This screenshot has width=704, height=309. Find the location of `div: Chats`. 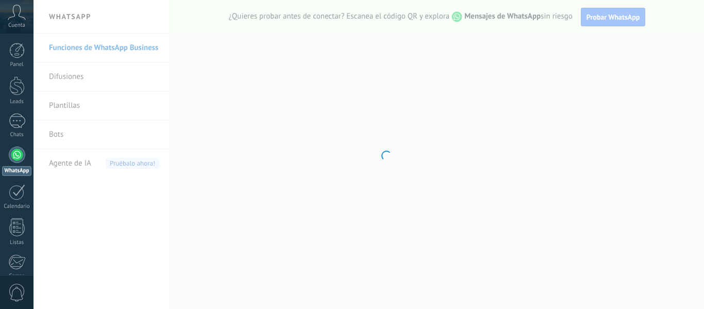

div: Chats is located at coordinates (17, 135).